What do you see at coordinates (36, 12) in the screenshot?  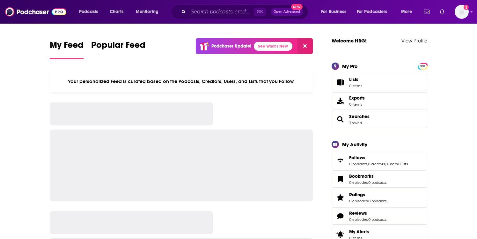 I see `a: Podchaser - Follow, Share and Rate Podcasts` at bounding box center [36, 12].